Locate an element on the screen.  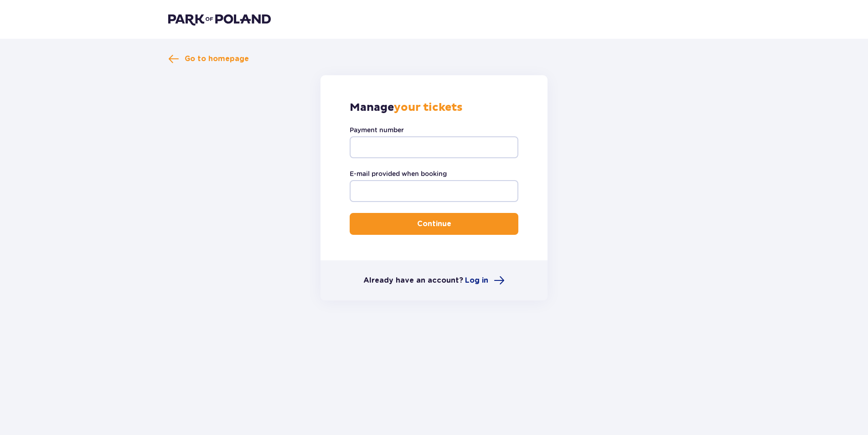
p: Already have an account? is located at coordinates (413, 280).